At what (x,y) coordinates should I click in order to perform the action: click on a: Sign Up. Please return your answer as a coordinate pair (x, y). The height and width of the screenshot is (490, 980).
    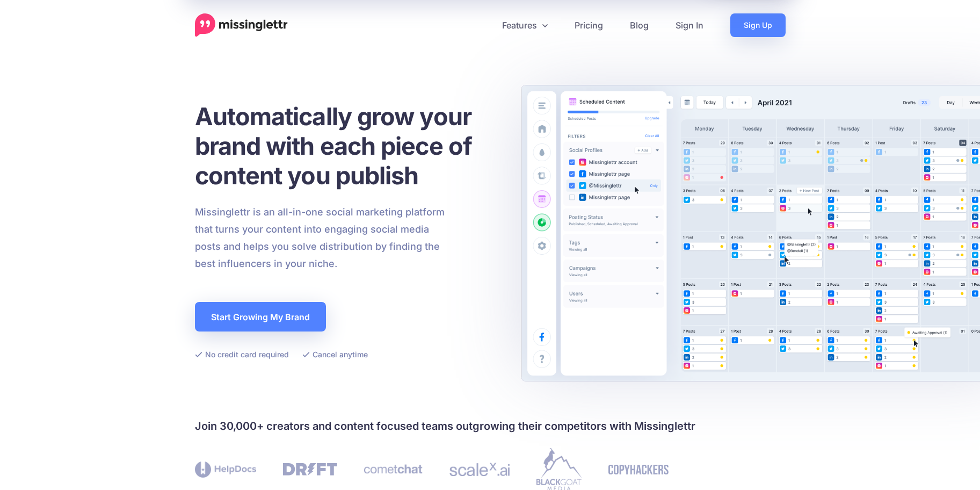
    Looking at the image, I should click on (758, 25).